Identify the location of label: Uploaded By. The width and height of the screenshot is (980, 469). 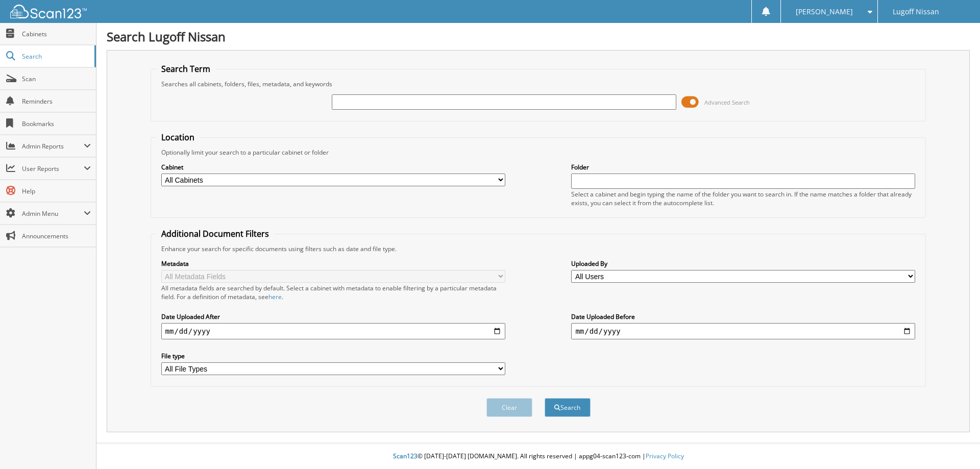
(743, 263).